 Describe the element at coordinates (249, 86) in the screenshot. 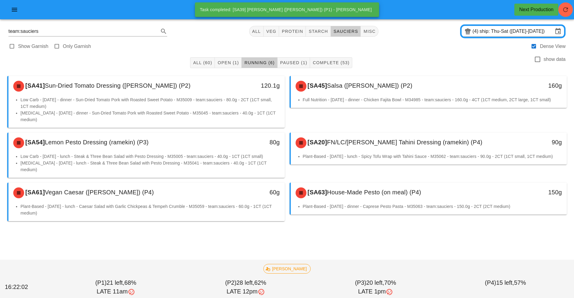

I see `div: 120.1g` at that location.